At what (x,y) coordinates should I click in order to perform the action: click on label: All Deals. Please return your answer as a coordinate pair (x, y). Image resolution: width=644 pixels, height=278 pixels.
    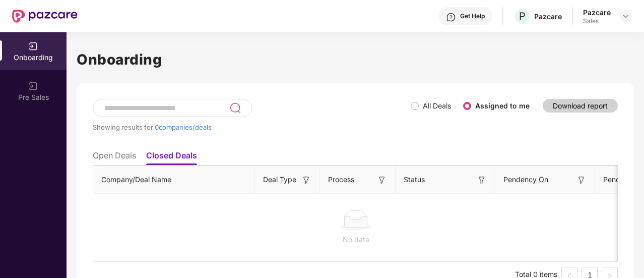
    Looking at the image, I should click on (437, 105).